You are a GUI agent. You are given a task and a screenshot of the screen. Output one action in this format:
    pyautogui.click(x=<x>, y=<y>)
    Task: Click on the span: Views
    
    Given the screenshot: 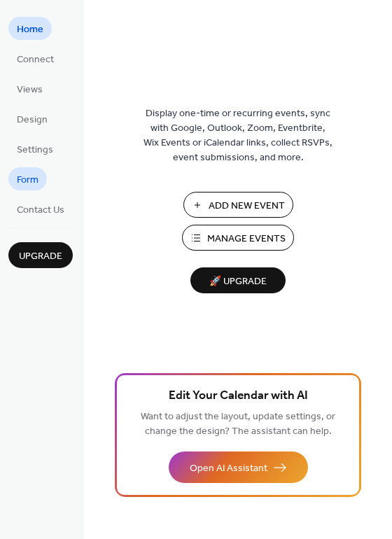 What is the action you would take?
    pyautogui.click(x=30, y=89)
    